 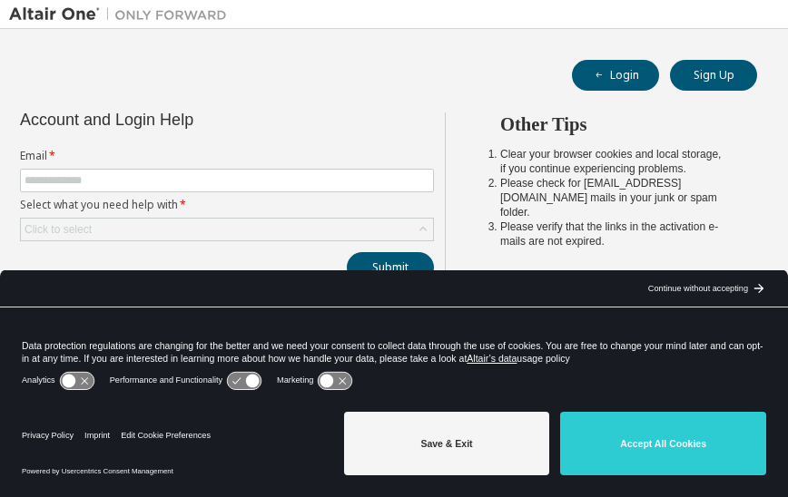 What do you see at coordinates (615, 75) in the screenshot?
I see `button: Login` at bounding box center [615, 75].